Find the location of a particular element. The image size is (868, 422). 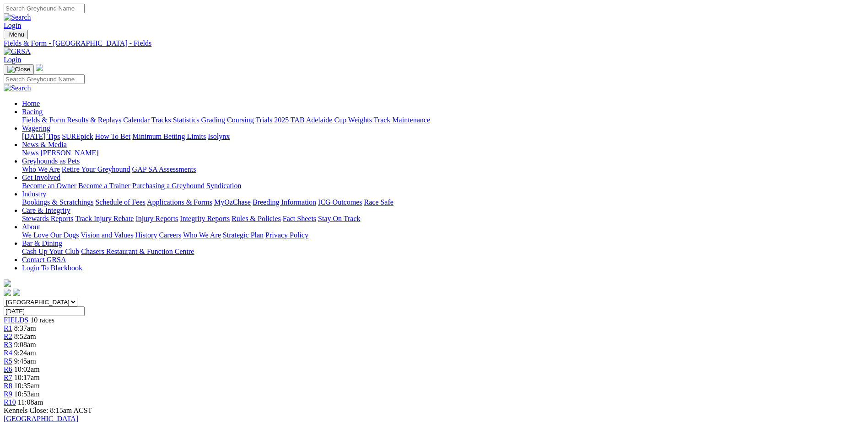

span: 10 races is located at coordinates (42, 320).